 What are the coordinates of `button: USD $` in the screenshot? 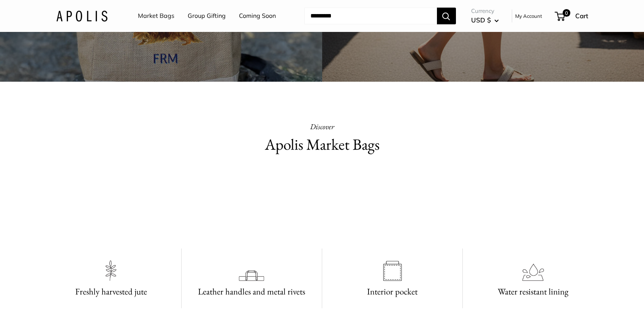 It's located at (485, 20).